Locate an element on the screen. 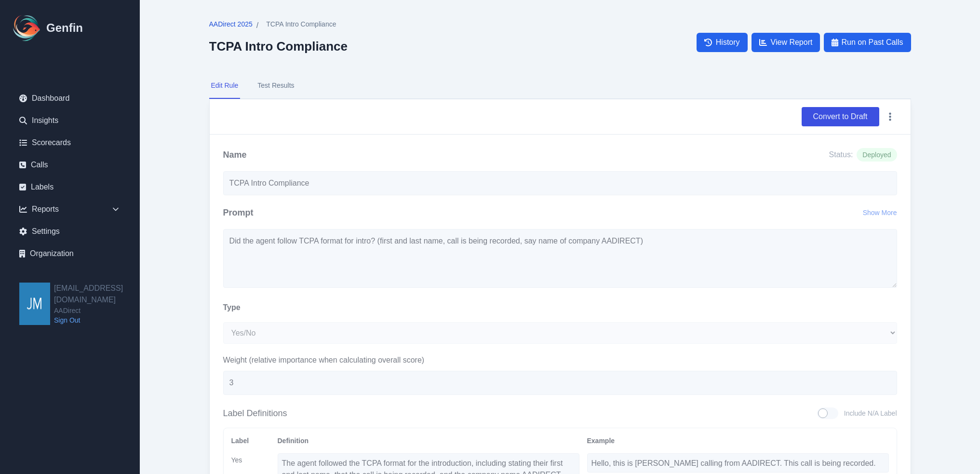 This screenshot has width=980, height=474. a: History is located at coordinates (722, 43).